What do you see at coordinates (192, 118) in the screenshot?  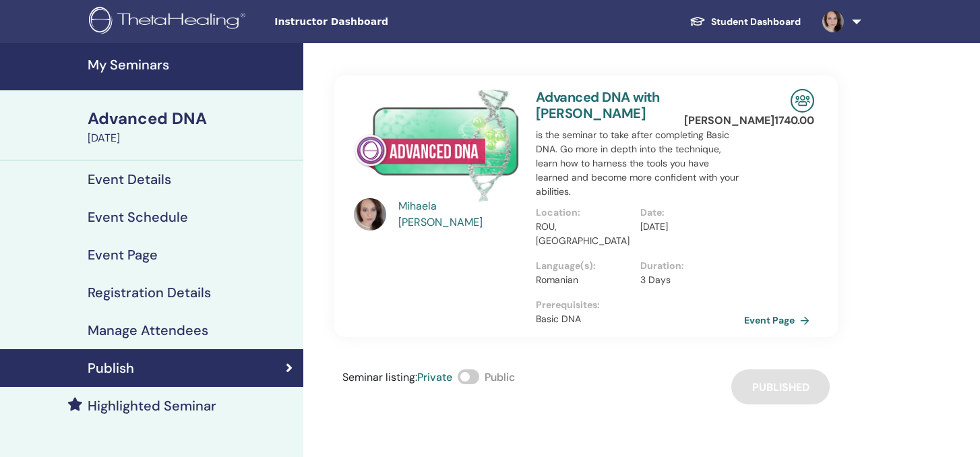 I see `div: Advanced DNA` at bounding box center [192, 118].